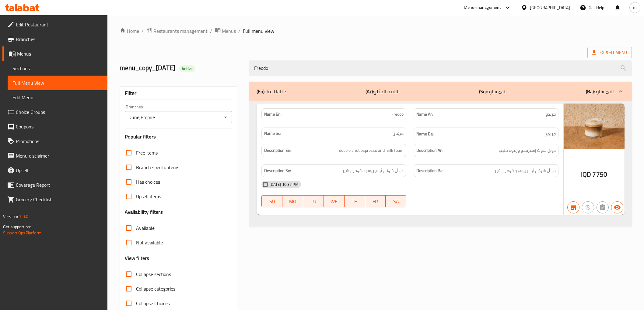 This screenshot has width=644, height=310. Describe the element at coordinates (57, 83) in the screenshot. I see `a: Full Menu View` at that location.